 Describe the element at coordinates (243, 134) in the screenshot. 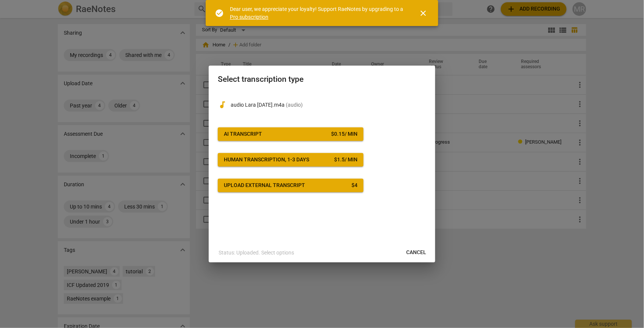

I see `div: AI Transcript` at that location.